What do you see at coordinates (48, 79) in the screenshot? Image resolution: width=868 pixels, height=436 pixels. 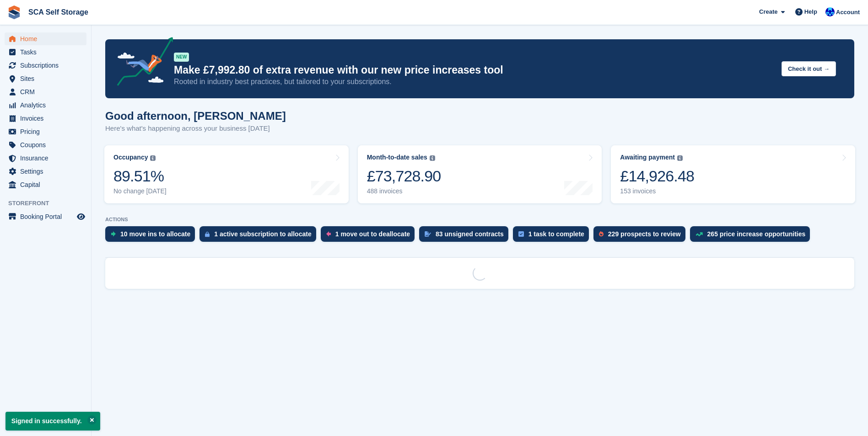 I see `span: Sites` at bounding box center [48, 79].